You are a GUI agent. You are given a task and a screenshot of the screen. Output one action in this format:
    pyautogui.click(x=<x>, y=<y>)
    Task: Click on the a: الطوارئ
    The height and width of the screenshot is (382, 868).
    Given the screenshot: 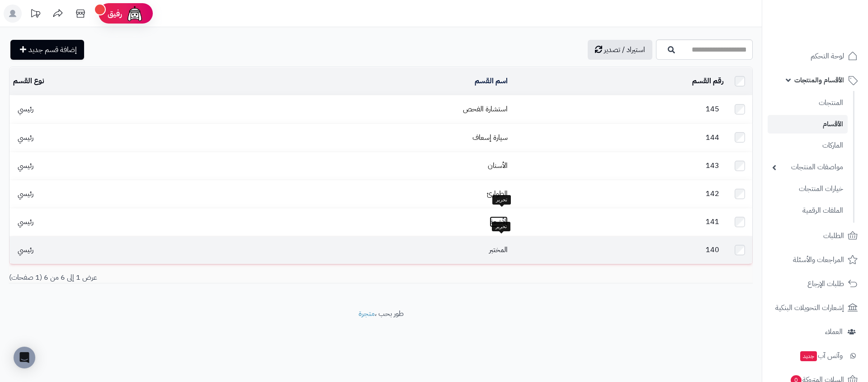 What is the action you would take?
    pyautogui.click(x=498, y=194)
    